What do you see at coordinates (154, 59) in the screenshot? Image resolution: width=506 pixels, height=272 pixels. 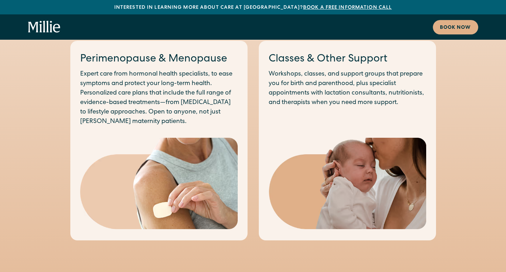 I see `a: Perimenopause & Menopause` at bounding box center [154, 59].